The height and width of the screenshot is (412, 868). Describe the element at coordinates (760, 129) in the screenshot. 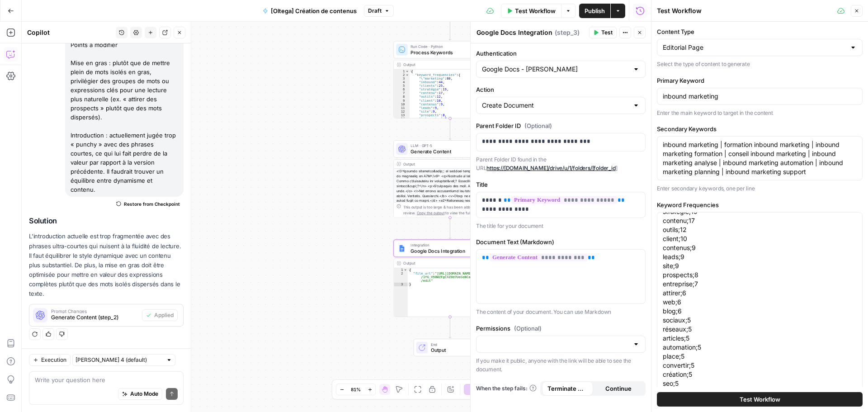

I see `label: Secondary Keywords` at that location.